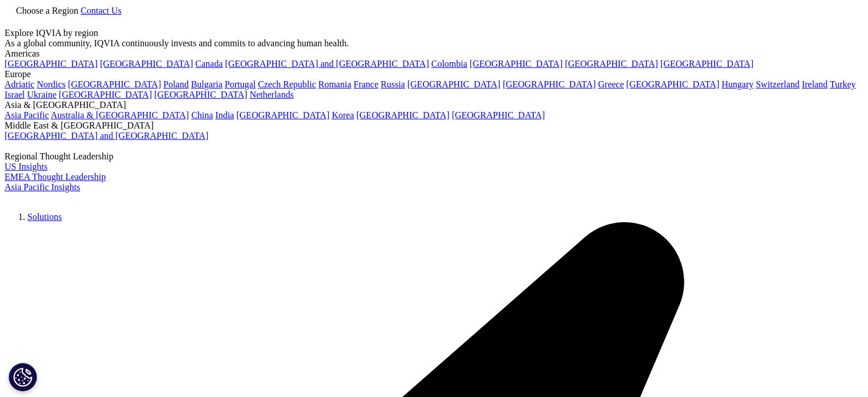 This screenshot has width=868, height=397. I want to click on a: Asia Pacific, so click(27, 114).